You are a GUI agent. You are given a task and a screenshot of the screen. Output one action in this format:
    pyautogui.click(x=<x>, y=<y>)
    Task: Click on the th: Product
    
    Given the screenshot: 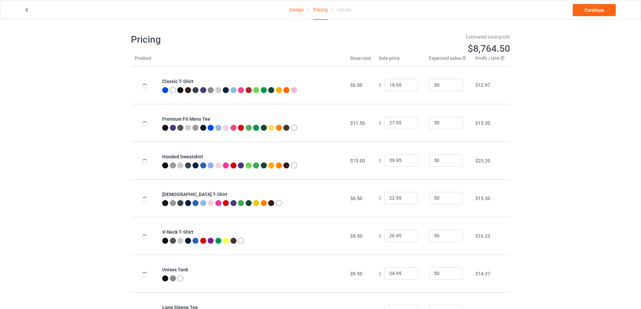 What is the action you would take?
    pyautogui.click(x=145, y=61)
    